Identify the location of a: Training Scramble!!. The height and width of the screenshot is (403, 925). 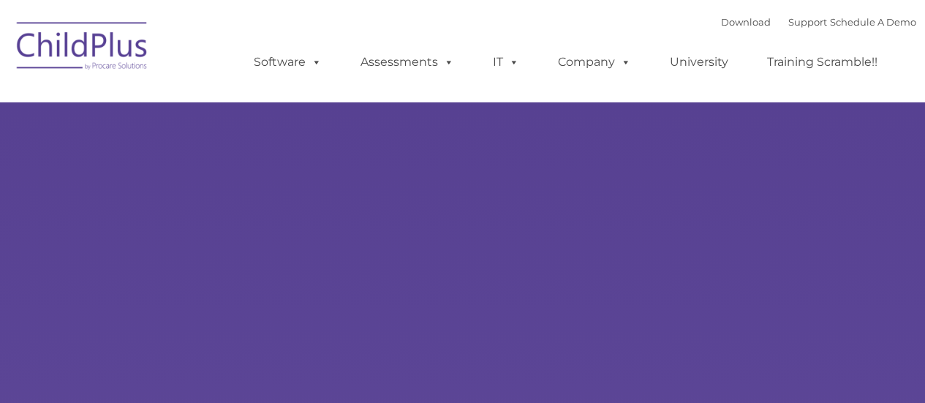
(822, 62).